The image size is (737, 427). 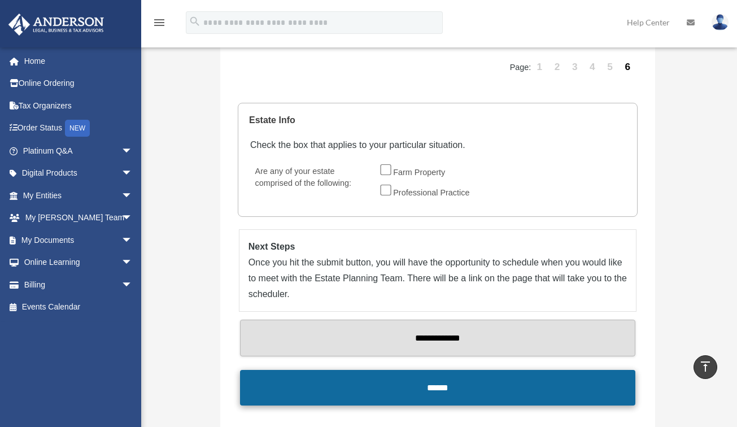 I want to click on label: Professional Practice, so click(x=432, y=193).